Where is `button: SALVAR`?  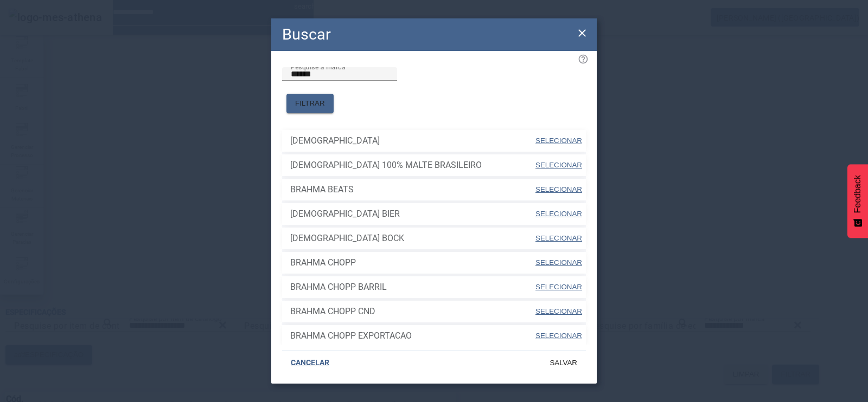
button: SALVAR is located at coordinates (563, 363).